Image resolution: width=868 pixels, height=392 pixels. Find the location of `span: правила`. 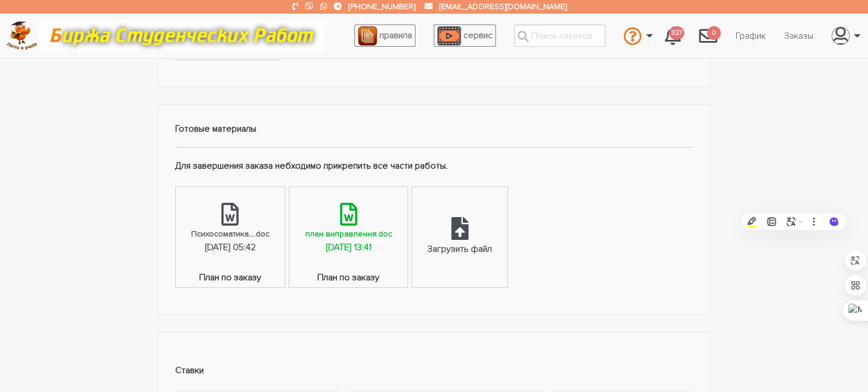

span: правила is located at coordinates (396, 35).